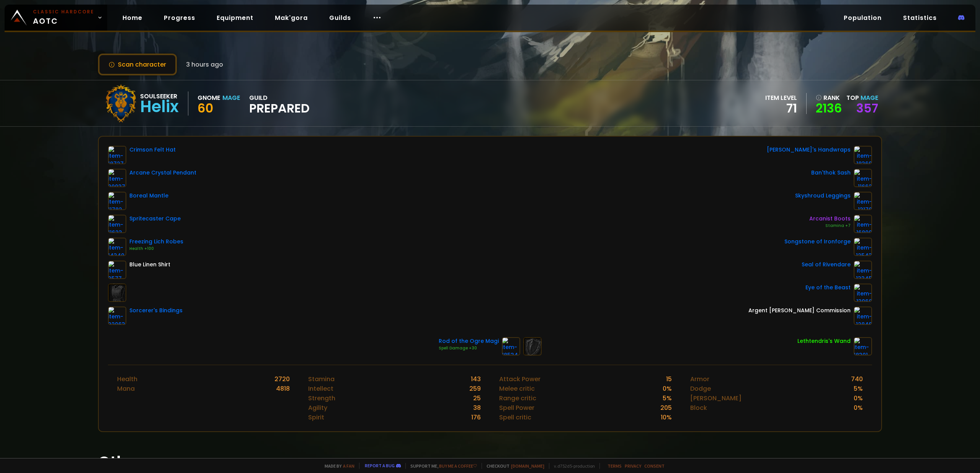 The image size is (980, 473). I want to click on div: Range critic, so click(517, 398).